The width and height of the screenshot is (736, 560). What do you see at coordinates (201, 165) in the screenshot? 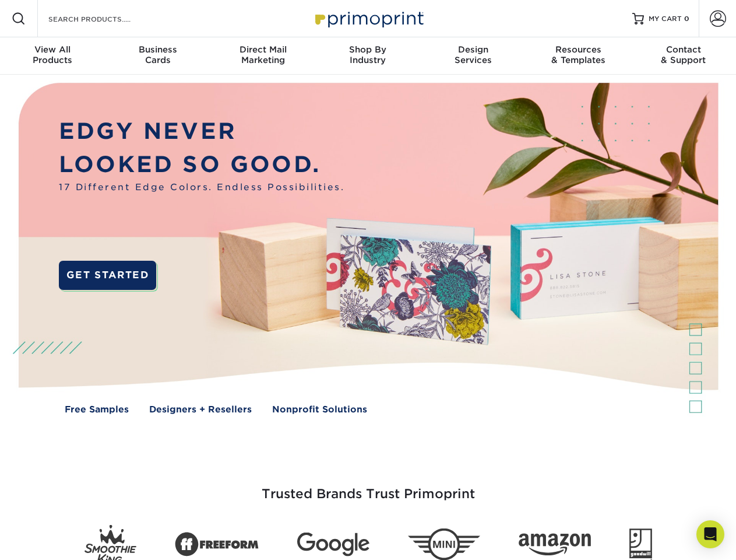
I see `p: LOOKED SO GOOD.` at bounding box center [201, 165].